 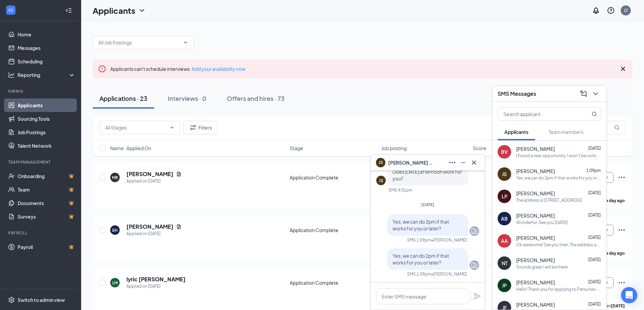 What do you see at coordinates (187, 98) in the screenshot?
I see `div: Interviews · 0` at bounding box center [187, 98].